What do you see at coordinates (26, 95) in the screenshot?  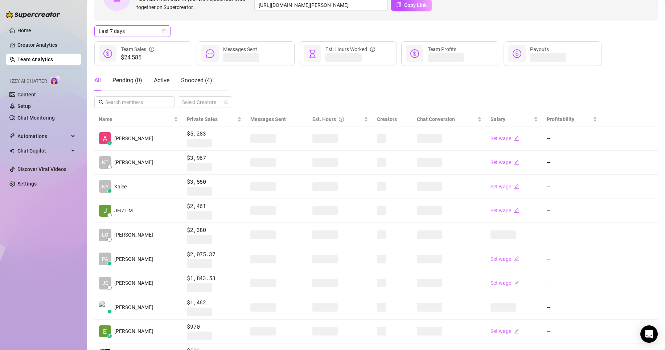 I see `a: Content` at bounding box center [26, 95].